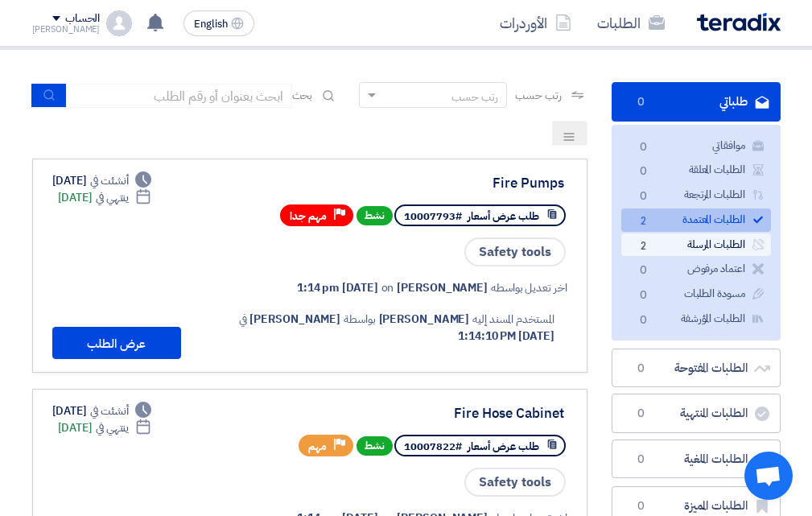 This screenshot has width=812, height=516. I want to click on span: في, so click(243, 318).